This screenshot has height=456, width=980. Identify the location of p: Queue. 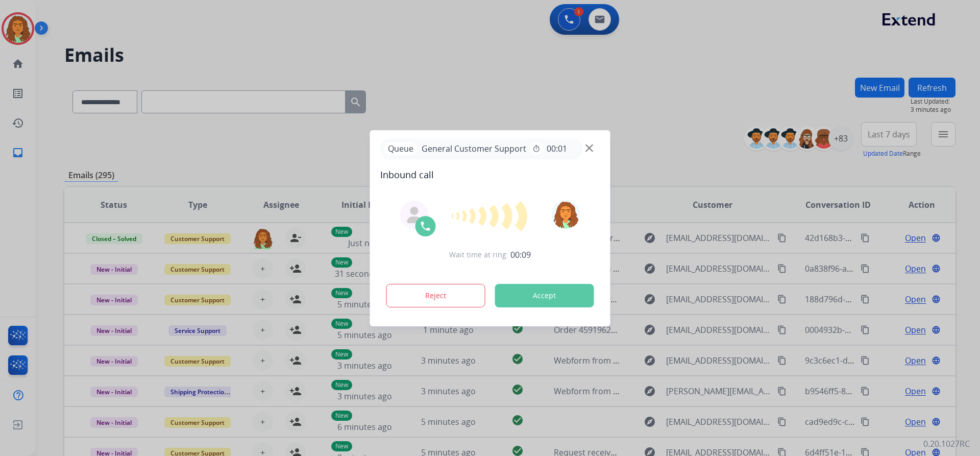
(400, 149).